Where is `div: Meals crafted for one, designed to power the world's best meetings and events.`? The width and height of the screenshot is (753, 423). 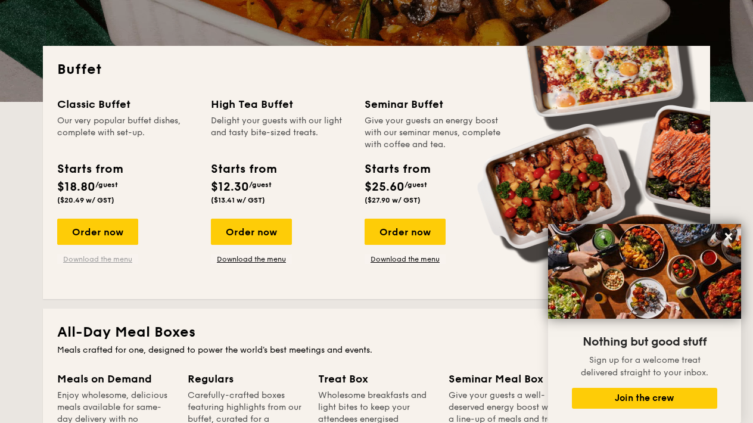
div: Meals crafted for one, designed to power the world's best meetings and events. is located at coordinates (376, 350).